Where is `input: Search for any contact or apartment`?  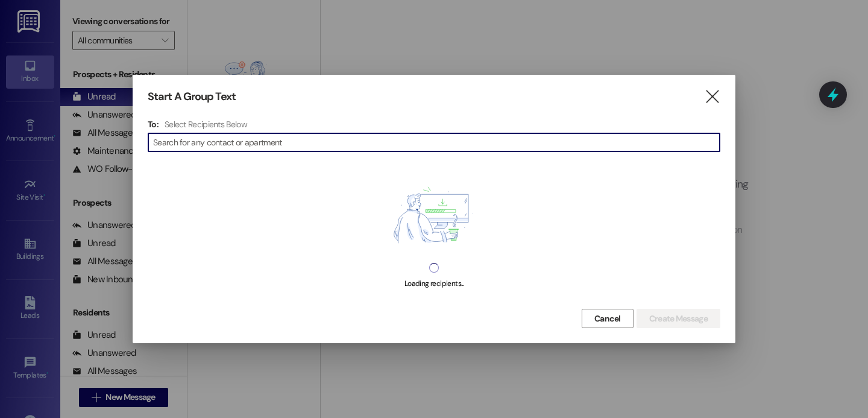 input: Search for any contact or apartment is located at coordinates (437, 142).